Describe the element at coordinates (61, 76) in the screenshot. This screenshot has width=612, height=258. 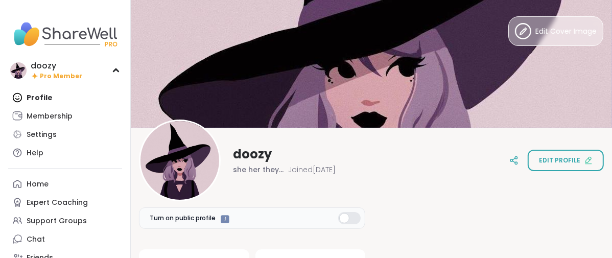
I see `span: Pro Member` at that location.